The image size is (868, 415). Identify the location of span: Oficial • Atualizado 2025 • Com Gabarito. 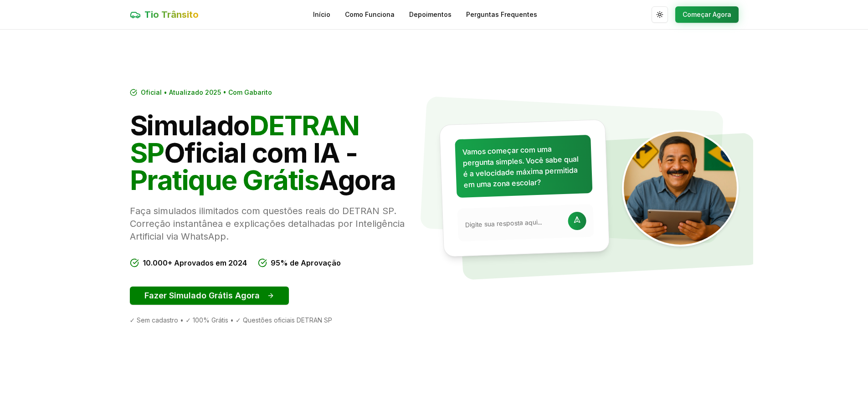
(207, 92).